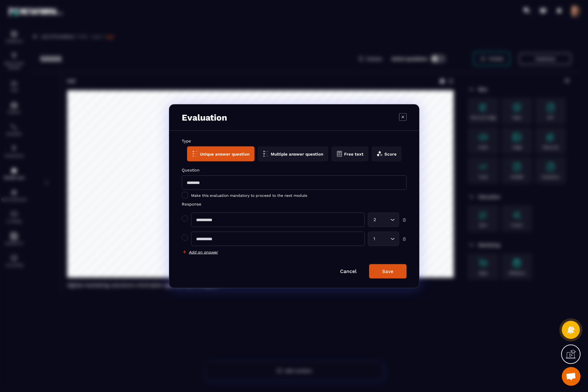  What do you see at coordinates (374, 239) in the screenshot?
I see `span: 1` at bounding box center [374, 239].